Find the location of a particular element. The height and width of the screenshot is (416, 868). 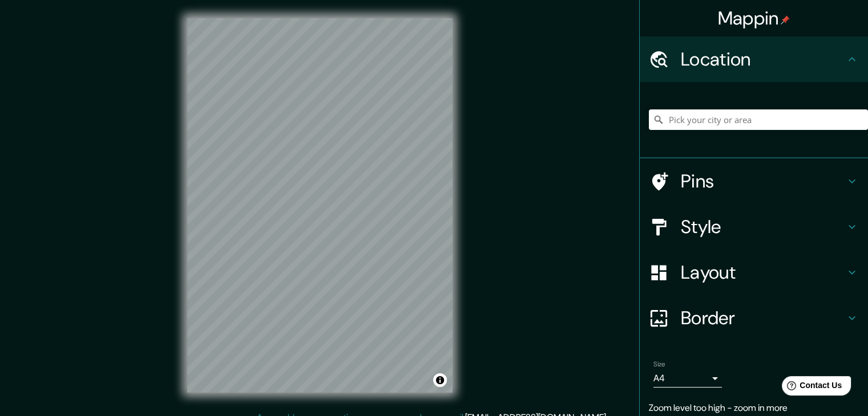

h4: Border is located at coordinates (763, 318).